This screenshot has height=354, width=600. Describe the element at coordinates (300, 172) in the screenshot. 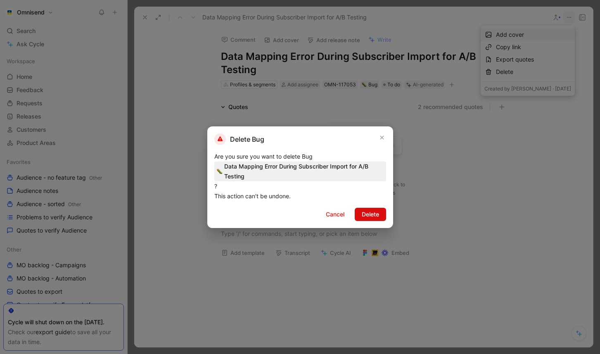

I see `span: Data Mapping Error During Subscriber Import for A/B Testing` at that location.